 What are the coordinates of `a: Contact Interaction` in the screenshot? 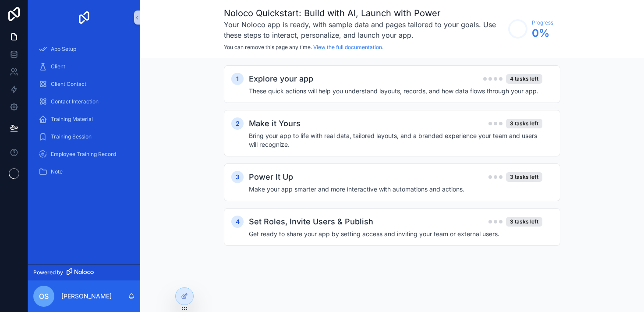 It's located at (84, 102).